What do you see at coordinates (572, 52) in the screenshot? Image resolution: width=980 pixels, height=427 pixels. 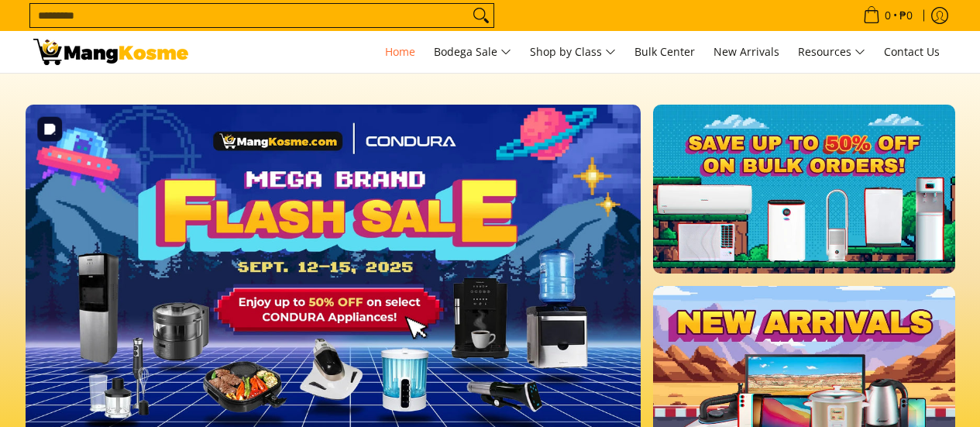 I see `span: Shop by Class` at bounding box center [572, 52].